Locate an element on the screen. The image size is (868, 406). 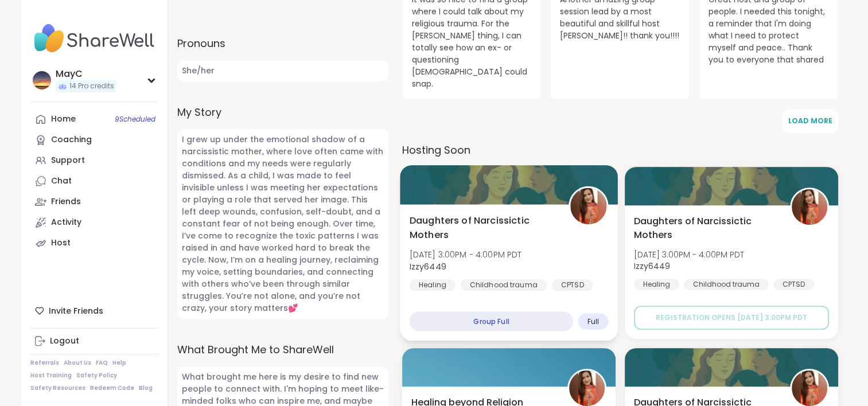
button: Load More is located at coordinates (810, 121).